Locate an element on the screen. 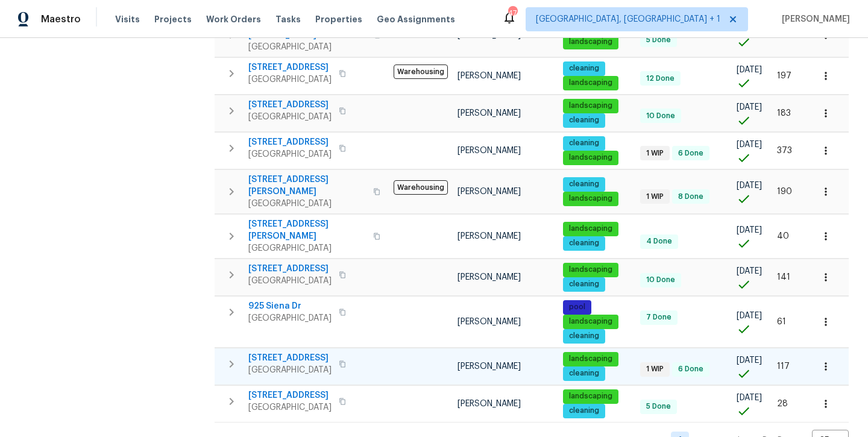 This screenshot has width=868, height=437. span: 7 Done is located at coordinates (659, 317).